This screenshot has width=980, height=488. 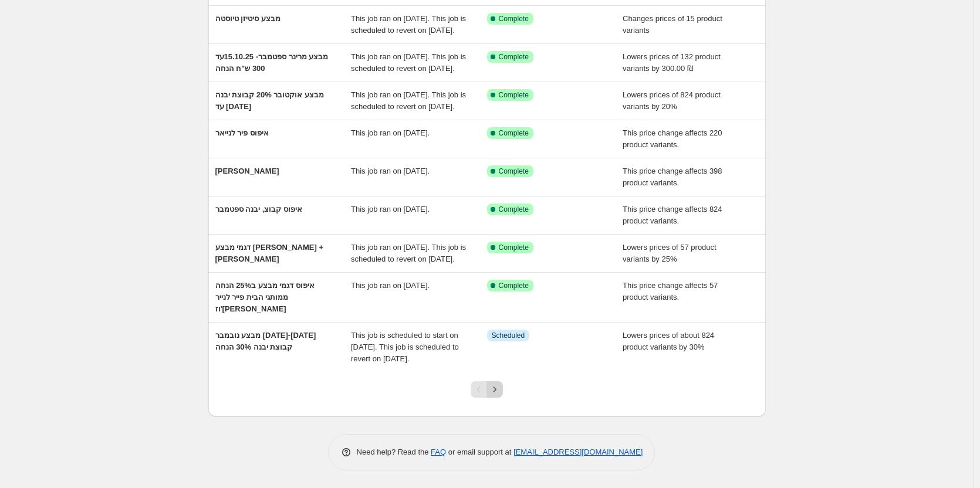 I want to click on span: This price change affects 398 product variants., so click(x=673, y=177).